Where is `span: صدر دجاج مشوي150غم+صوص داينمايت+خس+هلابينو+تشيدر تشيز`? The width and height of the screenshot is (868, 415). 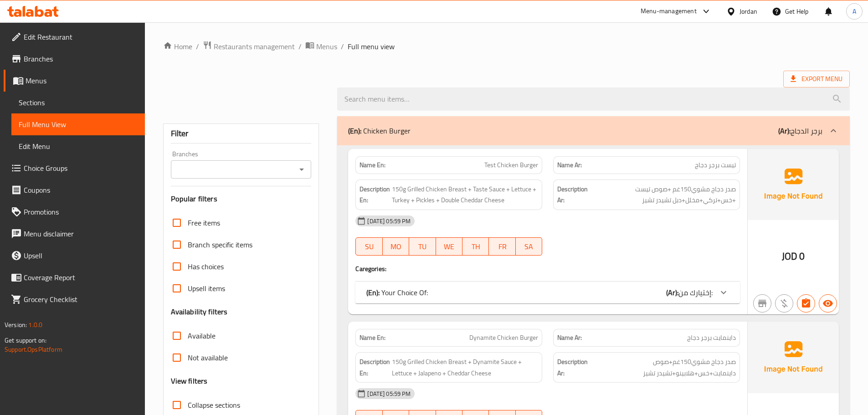
span: صدر دجاج مشوي150غم+صوص داينمايت+خس+هلابينو+تشيدر تشيز is located at coordinates (664, 368).